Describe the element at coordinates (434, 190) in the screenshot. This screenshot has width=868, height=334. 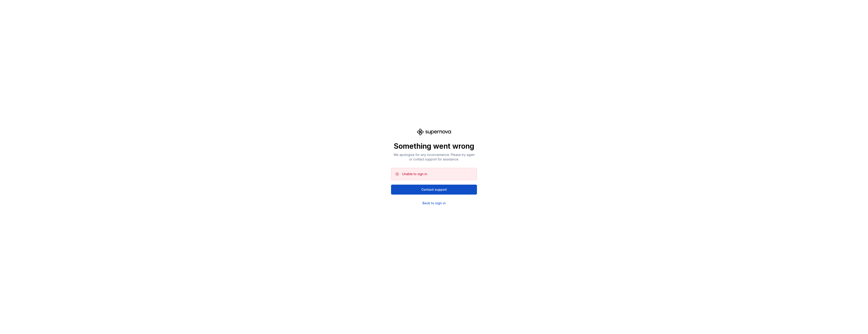
I see `button: Contact support` at that location.